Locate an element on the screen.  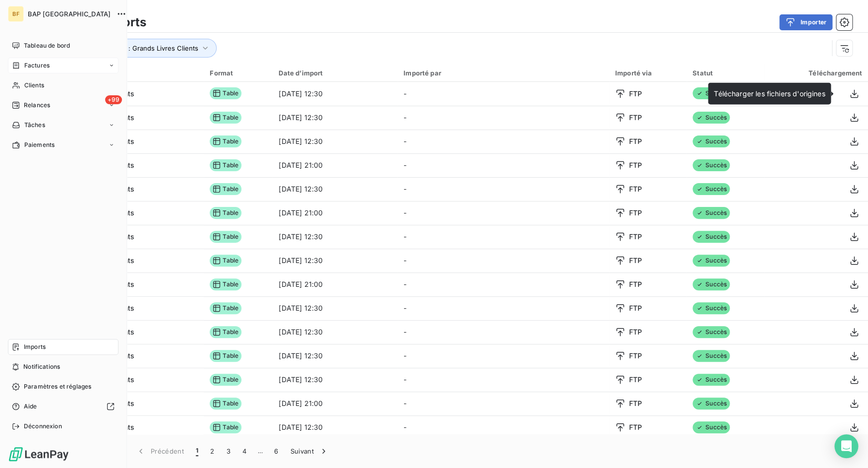
span: Télécharger les fichiers d'origines is located at coordinates (770, 93).